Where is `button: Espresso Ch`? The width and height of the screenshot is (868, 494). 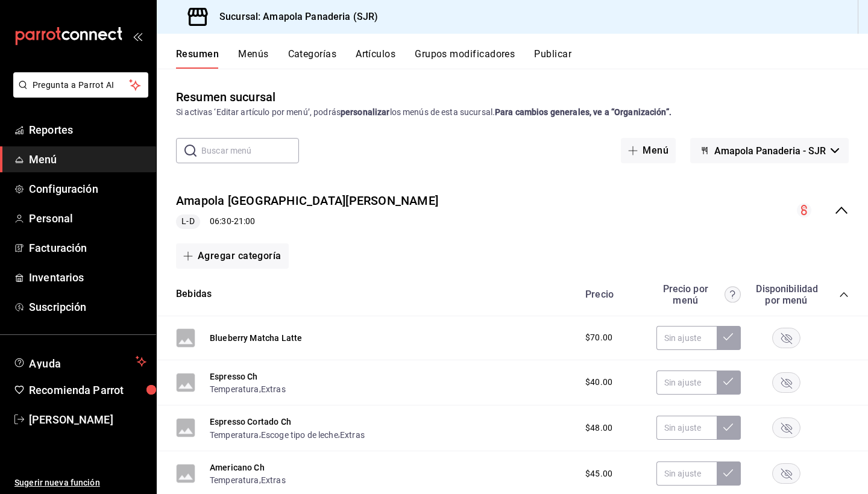
button: Espresso Ch is located at coordinates (234, 377).